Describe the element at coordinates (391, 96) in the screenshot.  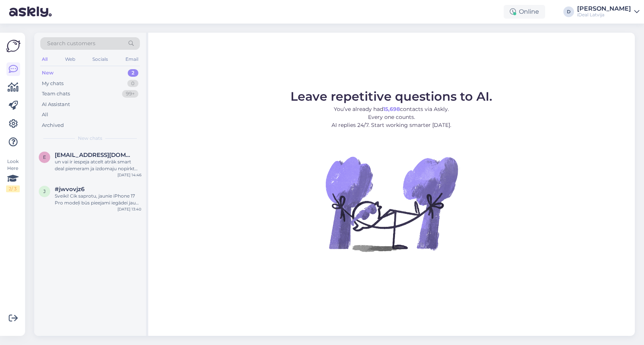
I see `span: Leave repetitive questions to AI.` at that location.